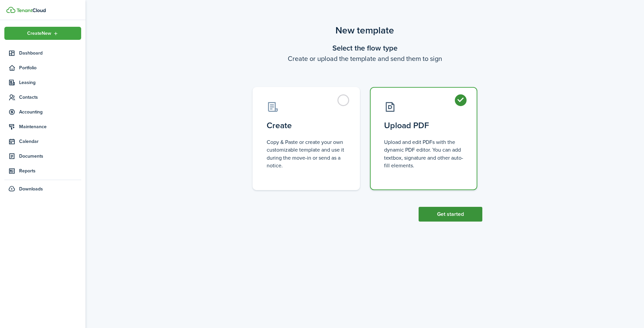  What do you see at coordinates (43, 33) in the screenshot?
I see `button: Open menu` at bounding box center [43, 33].